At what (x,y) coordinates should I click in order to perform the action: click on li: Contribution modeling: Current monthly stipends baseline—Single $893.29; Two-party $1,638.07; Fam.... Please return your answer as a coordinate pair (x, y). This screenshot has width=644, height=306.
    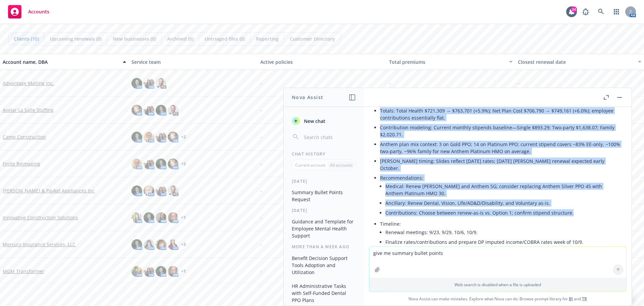
    Looking at the image, I should click on (500, 131).